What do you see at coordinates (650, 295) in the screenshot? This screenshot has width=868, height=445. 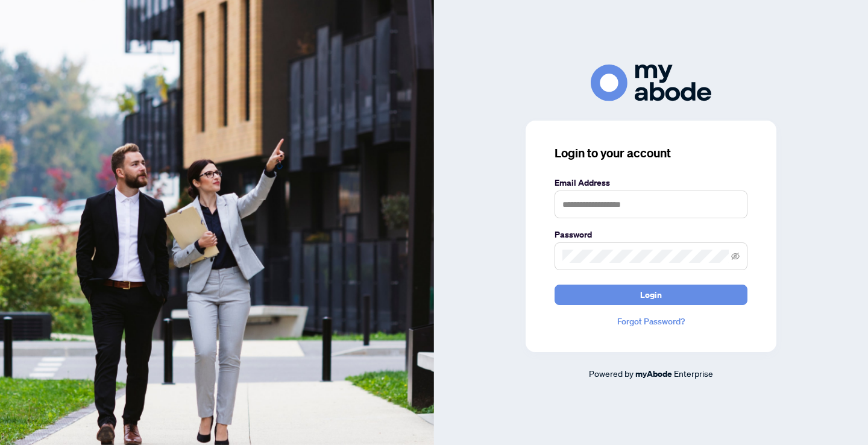 I see `span: Login` at bounding box center [650, 295].